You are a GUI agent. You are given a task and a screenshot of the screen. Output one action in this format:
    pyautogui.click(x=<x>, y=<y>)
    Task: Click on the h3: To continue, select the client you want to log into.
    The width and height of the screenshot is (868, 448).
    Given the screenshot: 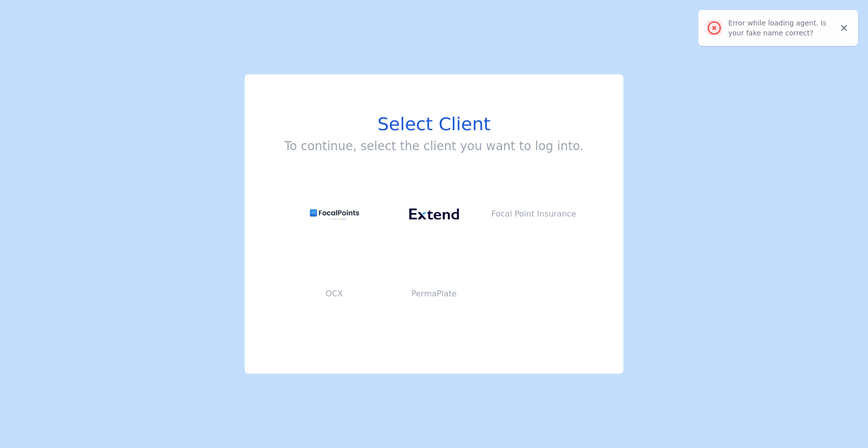 What is the action you would take?
    pyautogui.click(x=434, y=146)
    